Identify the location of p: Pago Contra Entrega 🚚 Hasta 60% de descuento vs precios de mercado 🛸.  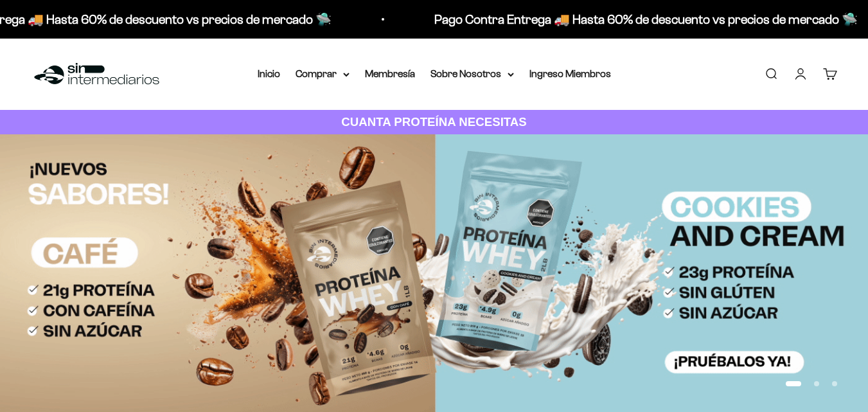
(644, 19).